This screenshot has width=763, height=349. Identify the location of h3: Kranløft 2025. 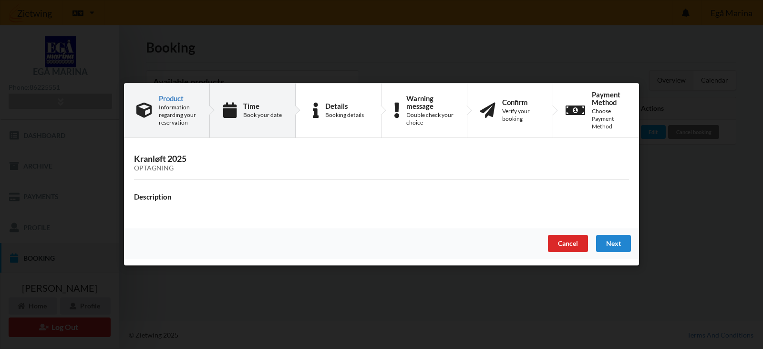
(382, 163).